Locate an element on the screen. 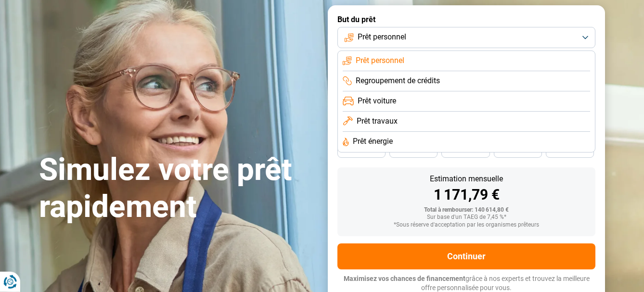 The height and width of the screenshot is (292, 644). span: 36 mois is located at coordinates (466, 151).